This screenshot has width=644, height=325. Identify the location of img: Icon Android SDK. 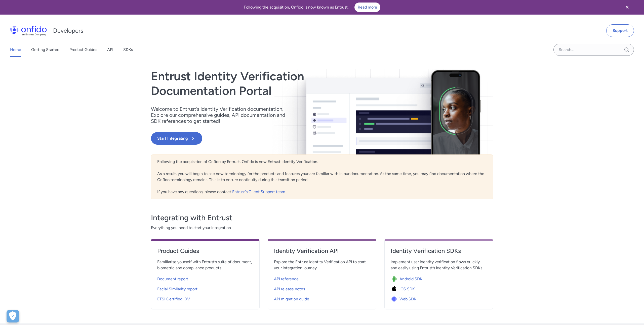
(395, 279).